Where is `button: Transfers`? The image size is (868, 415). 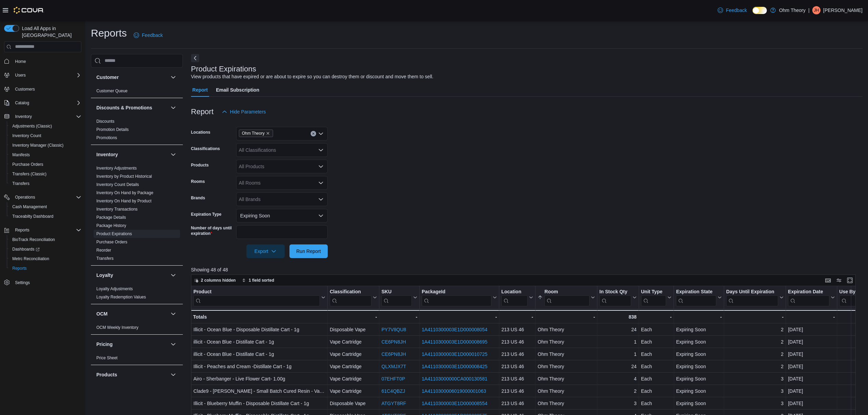 button: Transfers is located at coordinates (46, 183).